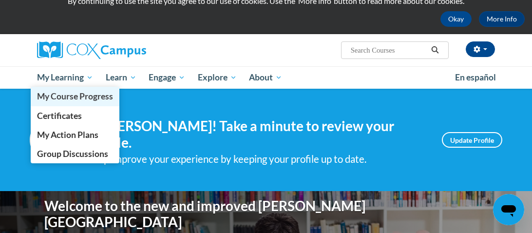  Describe the element at coordinates (73, 154) in the screenshot. I see `span: Group Discussions` at that location.